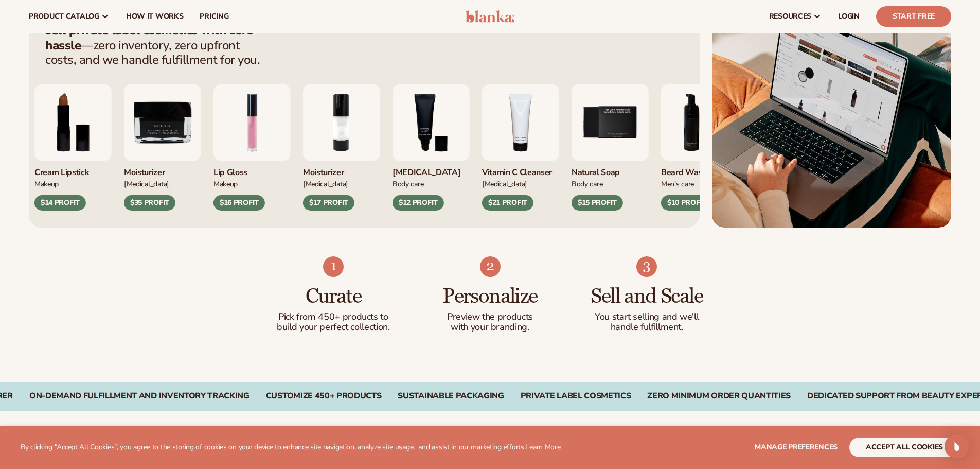 This screenshot has width=980, height=469. Describe the element at coordinates (699, 147) in the screenshot. I see `div: 6 / 9` at that location.